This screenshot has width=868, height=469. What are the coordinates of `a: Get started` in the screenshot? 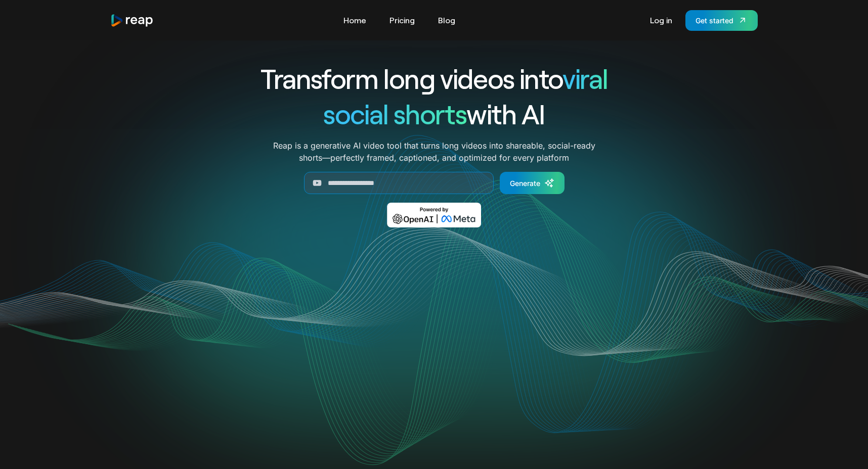 It's located at (721, 20).